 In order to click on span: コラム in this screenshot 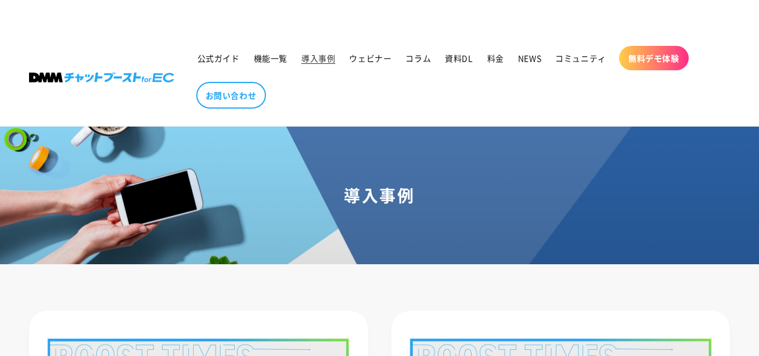, I will do `click(418, 58)`.